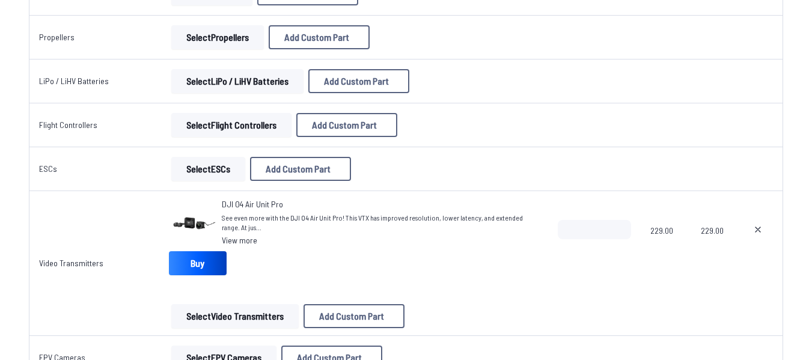  What do you see at coordinates (208, 169) in the screenshot?
I see `a: SelectESCs` at bounding box center [208, 169].